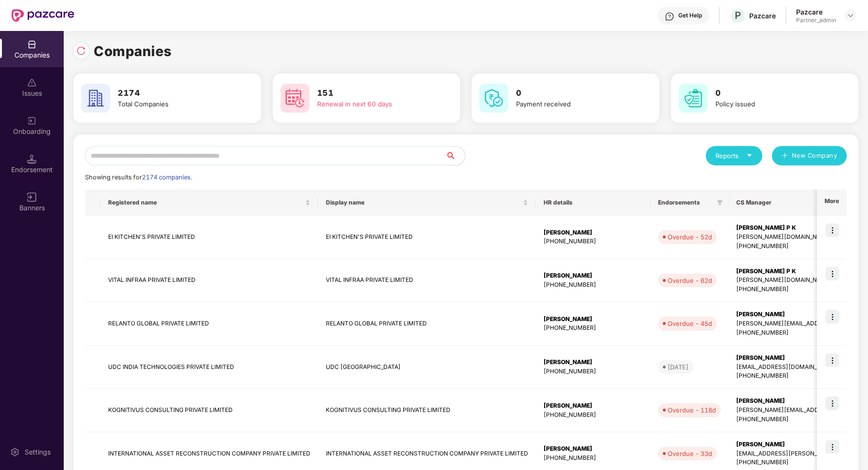  What do you see at coordinates (373, 93) in the screenshot?
I see `h3: 151` at bounding box center [373, 93].